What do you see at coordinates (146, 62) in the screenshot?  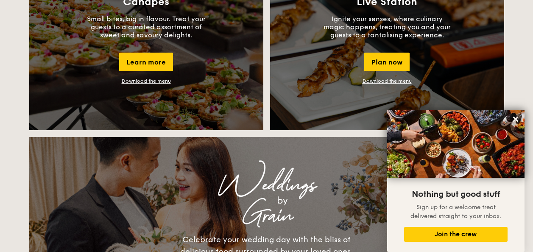 I see `div: Learn more` at bounding box center [146, 62].